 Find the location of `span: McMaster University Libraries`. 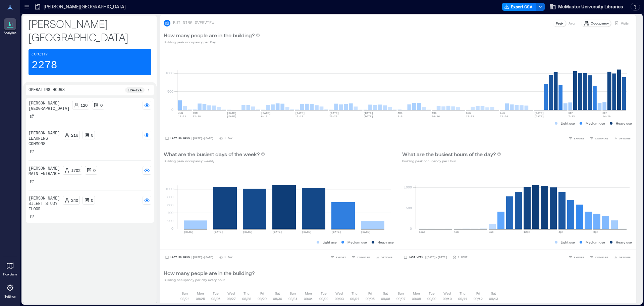

span: McMaster University Libraries is located at coordinates (591, 7).